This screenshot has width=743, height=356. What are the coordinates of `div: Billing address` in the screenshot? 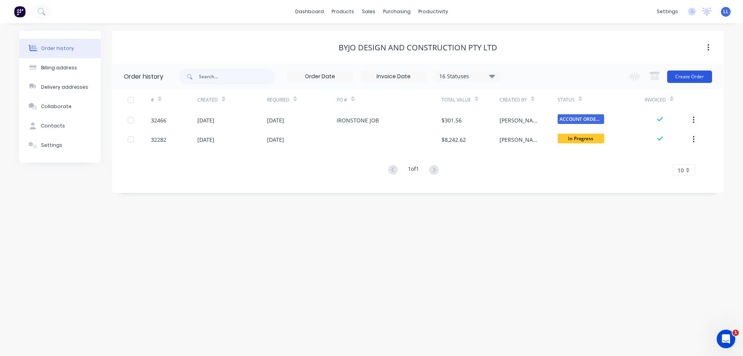 It's located at (59, 68).